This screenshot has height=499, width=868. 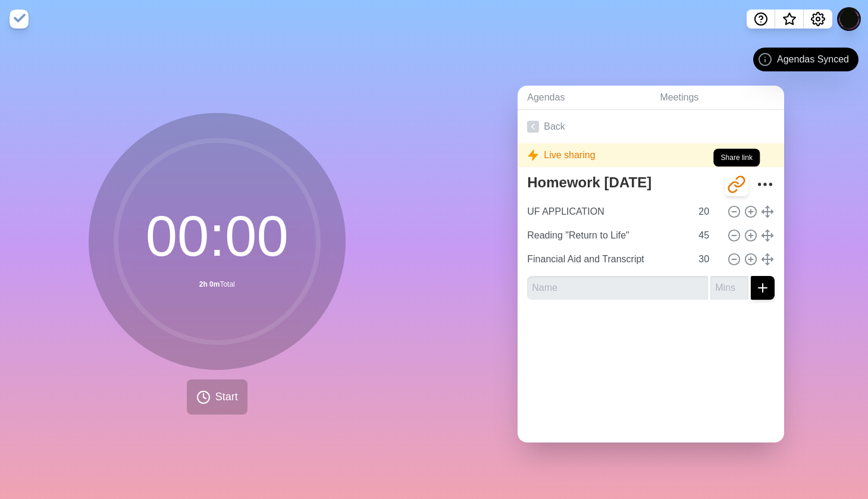 What do you see at coordinates (217, 397) in the screenshot?
I see `button: Start` at bounding box center [217, 397].